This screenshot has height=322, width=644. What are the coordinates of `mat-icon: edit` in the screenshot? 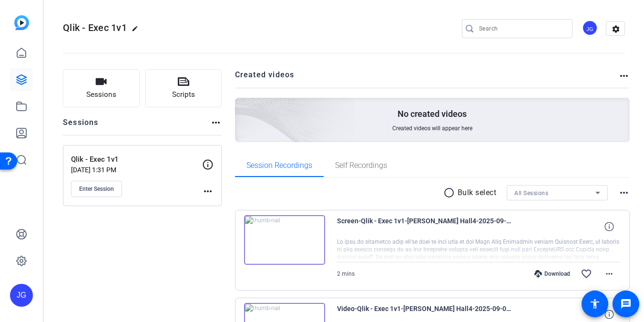 It's located at (138, 31).